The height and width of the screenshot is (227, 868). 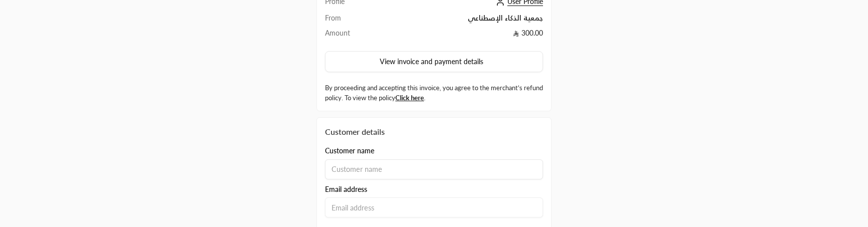 I want to click on label: By proceeding and accepting this invoice, you agree to the merchant’s refund policy. To view the ..., so click(x=434, y=93).